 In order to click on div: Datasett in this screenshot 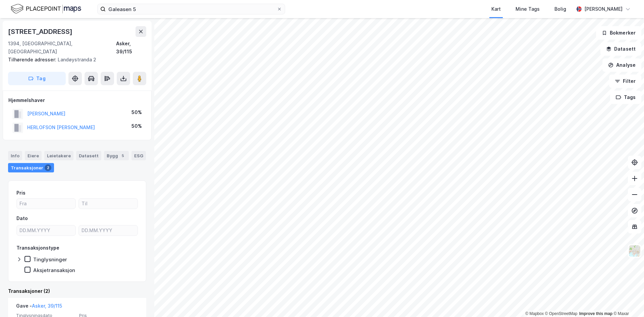, I will do `click(89, 155)`.